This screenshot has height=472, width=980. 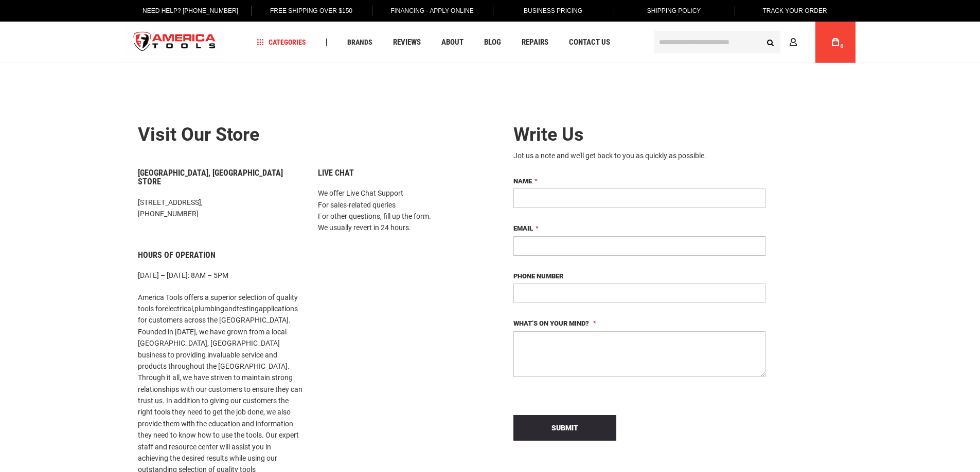 What do you see at coordinates (590, 42) in the screenshot?
I see `a: Contact Us` at bounding box center [590, 42].